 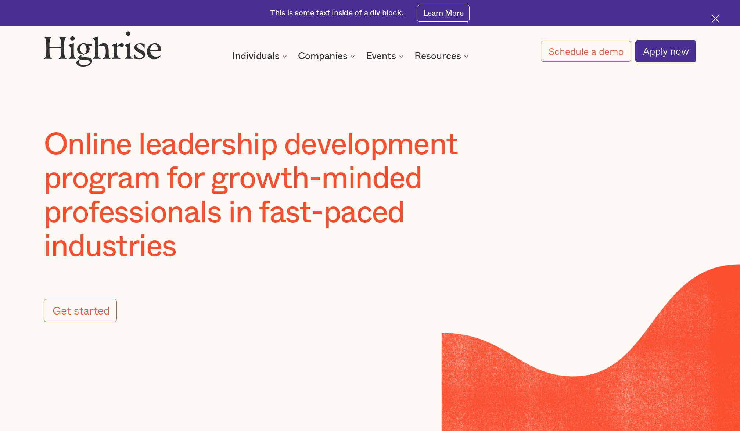 What do you see at coordinates (443, 13) in the screenshot?
I see `a: Learn More` at bounding box center [443, 13].